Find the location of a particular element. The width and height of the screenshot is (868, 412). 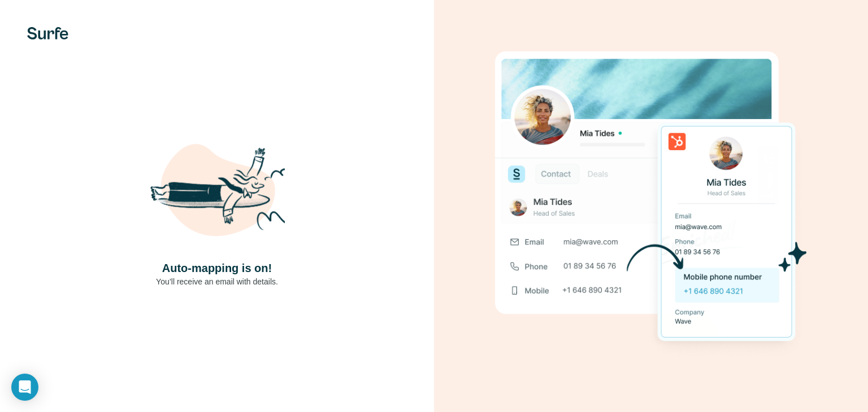

img: Surfe's logo is located at coordinates (47, 34).